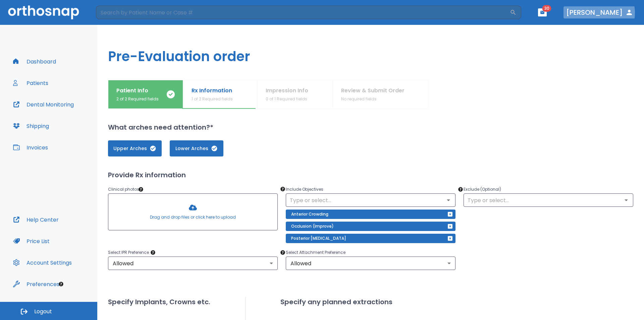 The width and height of the screenshot is (644, 320). I want to click on a: Shipping, so click(31, 126).